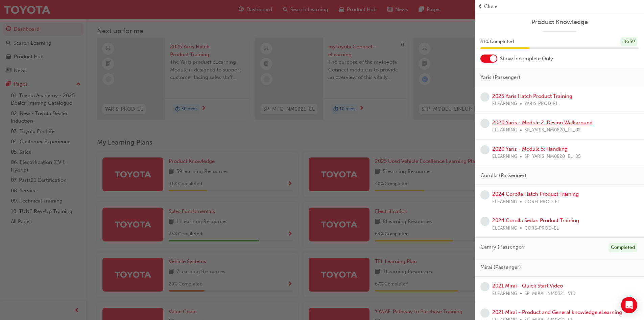 The height and width of the screenshot is (320, 644). I want to click on a: 2024 Corolla Hatch Product Training, so click(535, 193).